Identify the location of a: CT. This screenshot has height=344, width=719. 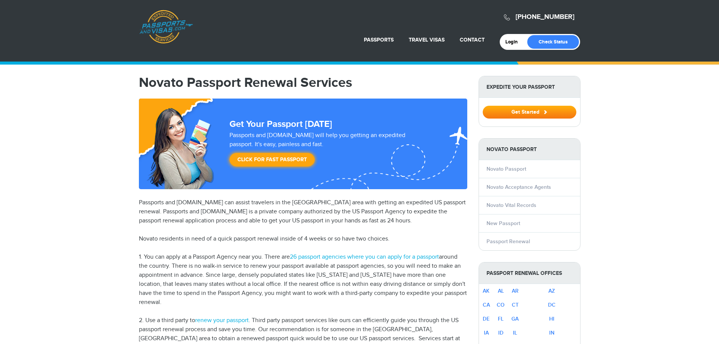
(515, 304).